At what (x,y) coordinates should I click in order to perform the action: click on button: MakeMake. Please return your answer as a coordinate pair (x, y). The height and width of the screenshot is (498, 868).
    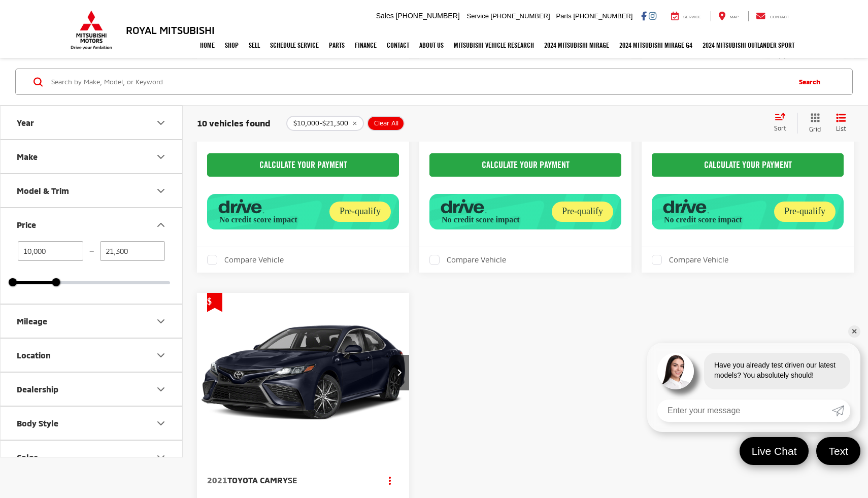
    Looking at the image, I should click on (92, 156).